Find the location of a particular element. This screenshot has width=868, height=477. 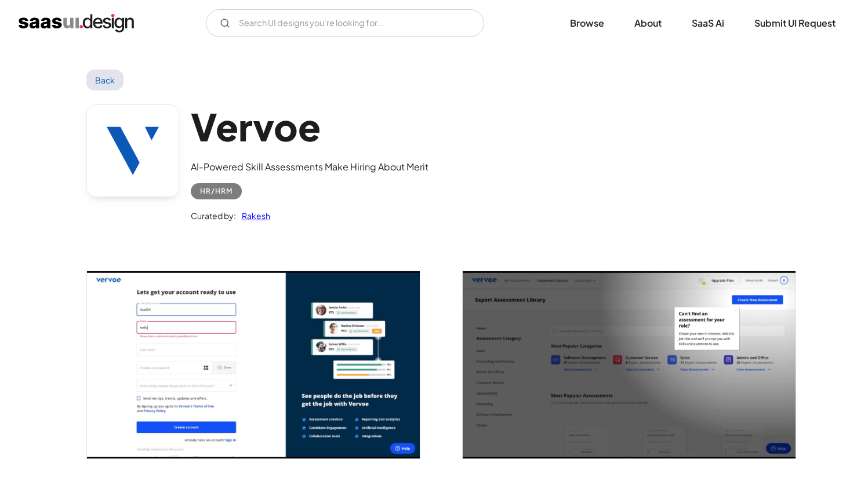

a: Submit UI Request is located at coordinates (795, 23).